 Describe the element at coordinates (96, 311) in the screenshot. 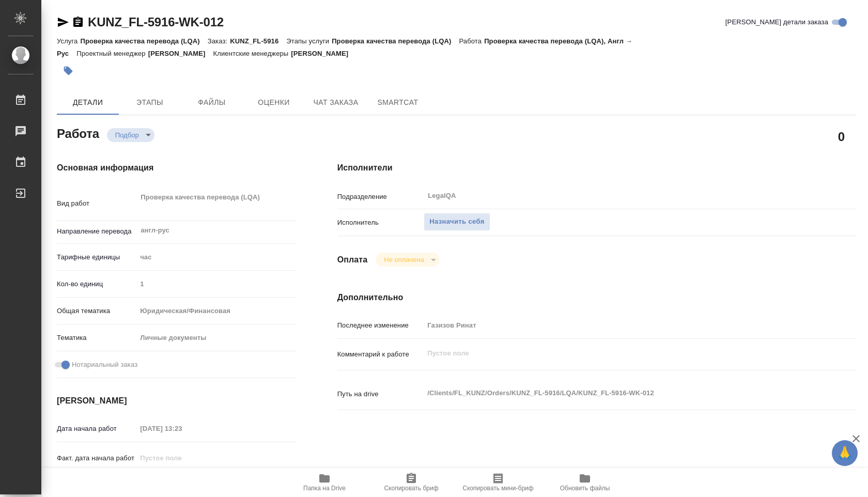

I see `p: Общая тематика` at that location.